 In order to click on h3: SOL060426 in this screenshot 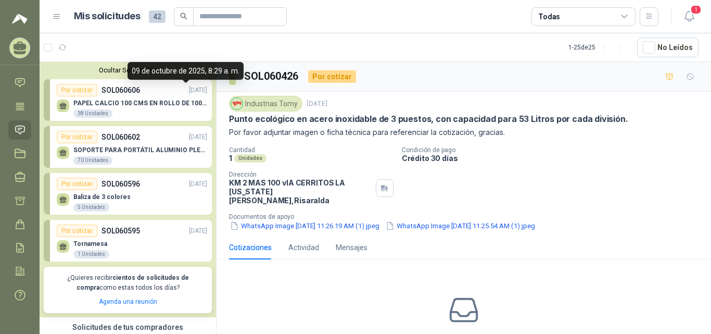, I will do `click(272, 76)`.